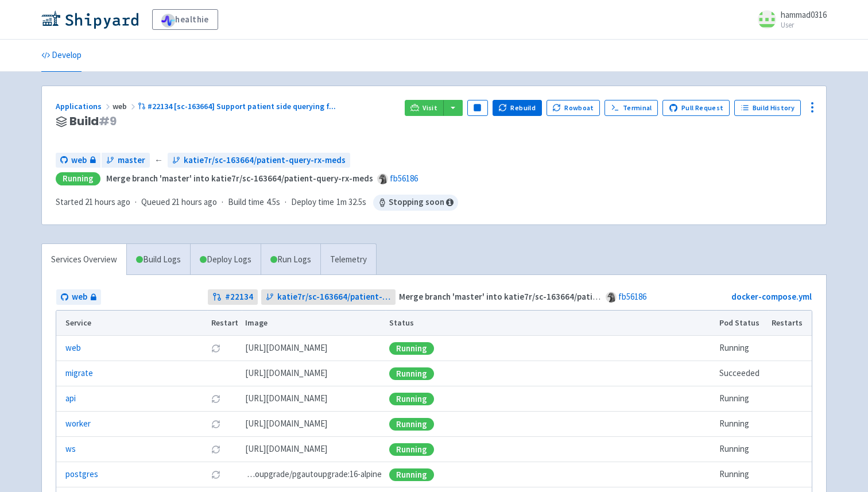 This screenshot has width=868, height=492. What do you see at coordinates (93, 202) in the screenshot?
I see `span: Started` at bounding box center [93, 202].